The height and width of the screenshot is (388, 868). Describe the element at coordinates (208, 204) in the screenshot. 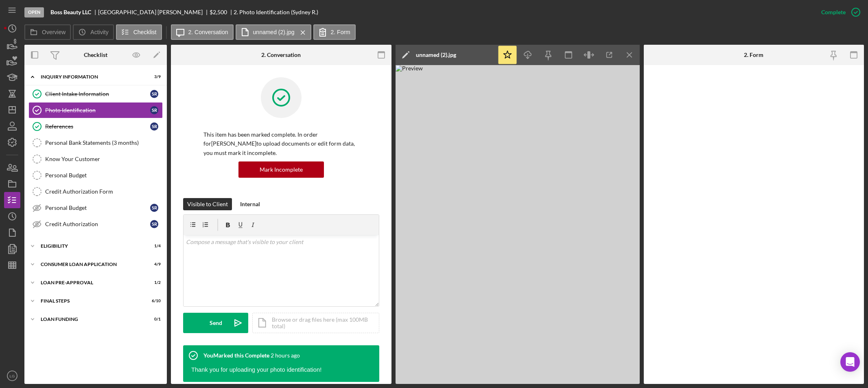

I see `div: Visible to Client` at that location.